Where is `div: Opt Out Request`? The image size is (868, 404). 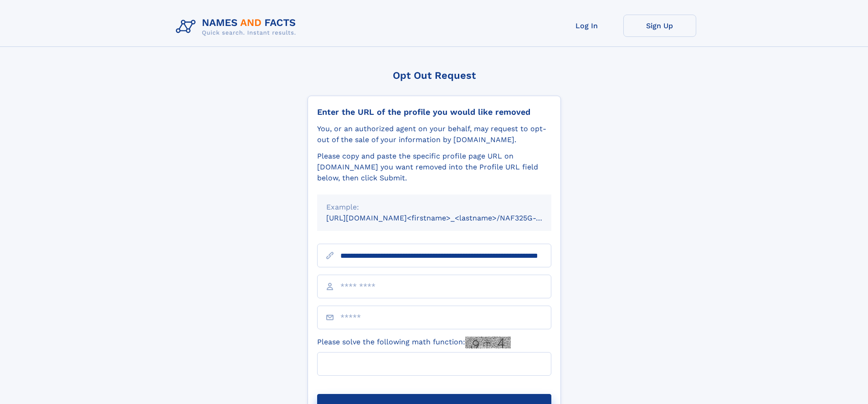 div: Opt Out Request is located at coordinates (434, 75).